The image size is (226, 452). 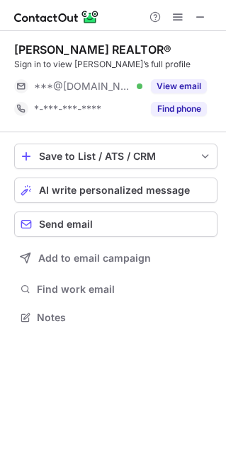 I want to click on span: Send email, so click(x=66, y=224).